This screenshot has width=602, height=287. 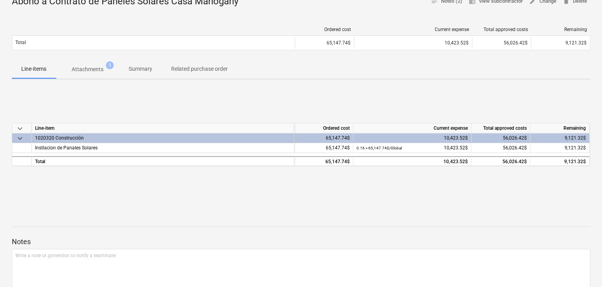 What do you see at coordinates (583, 269) in the screenshot?
I see `div: Widget de chat` at bounding box center [583, 269].